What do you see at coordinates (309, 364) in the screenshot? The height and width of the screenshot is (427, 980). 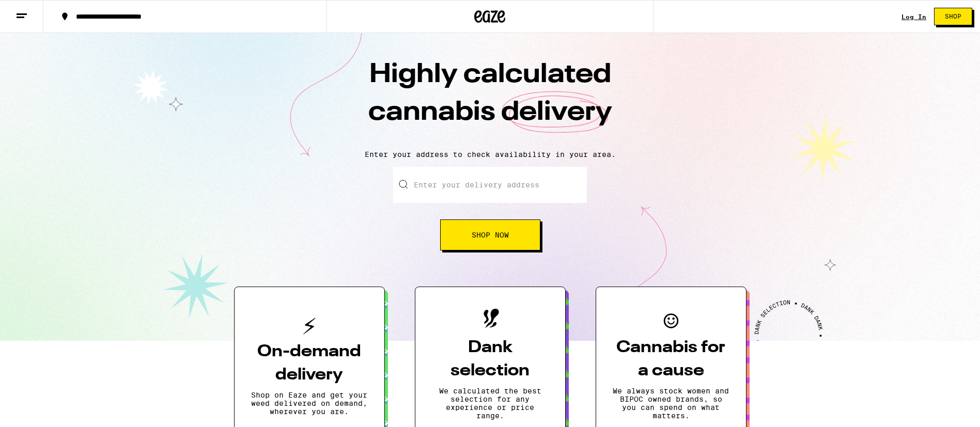 I see `h3: On-demand delivery` at bounding box center [309, 364].